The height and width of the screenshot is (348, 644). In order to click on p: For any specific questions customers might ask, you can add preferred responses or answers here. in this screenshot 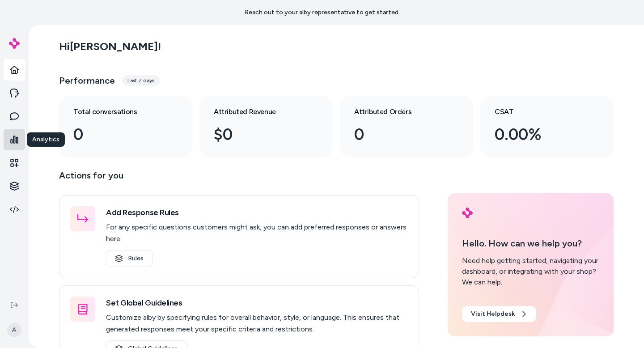, I will do `click(257, 233)`.